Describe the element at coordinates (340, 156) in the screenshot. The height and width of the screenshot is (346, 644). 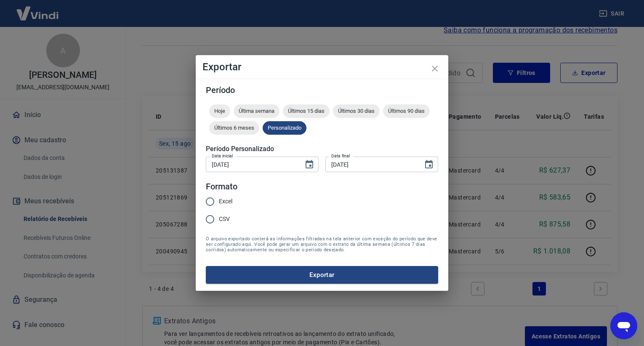
I see `label: Data final` at that location.